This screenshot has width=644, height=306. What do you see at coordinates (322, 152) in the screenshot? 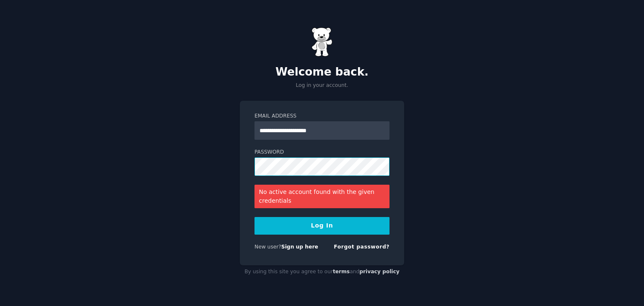
I see `label: Password` at bounding box center [322, 152].